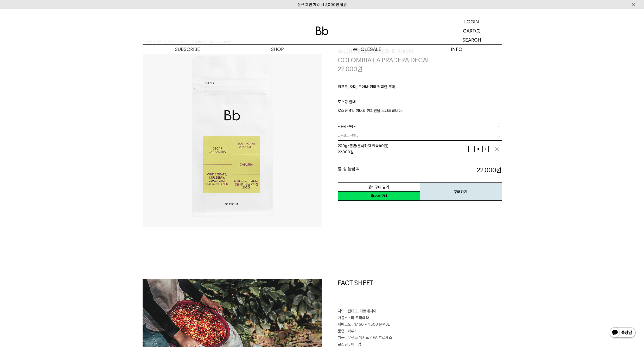 The height and width of the screenshot is (347, 644). I want to click on span: : 킨디오, 아르메니아, so click(361, 311).